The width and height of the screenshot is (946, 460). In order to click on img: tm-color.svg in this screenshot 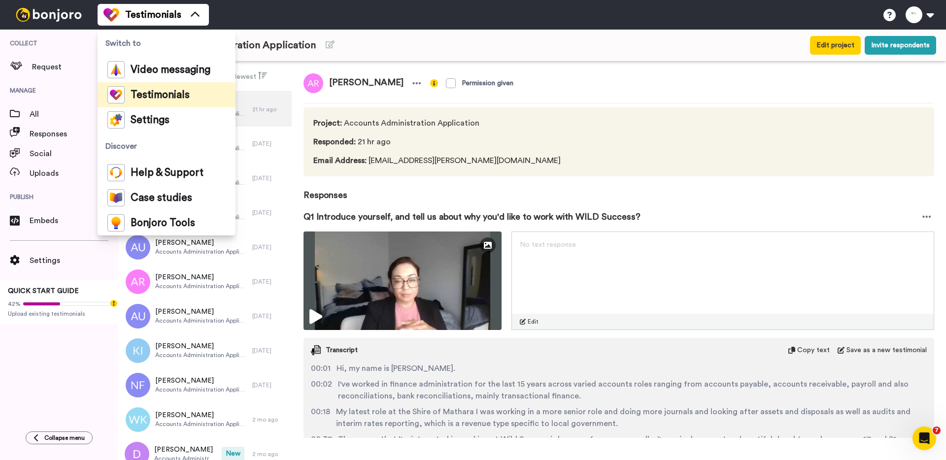, I will do `click(111, 15)`.